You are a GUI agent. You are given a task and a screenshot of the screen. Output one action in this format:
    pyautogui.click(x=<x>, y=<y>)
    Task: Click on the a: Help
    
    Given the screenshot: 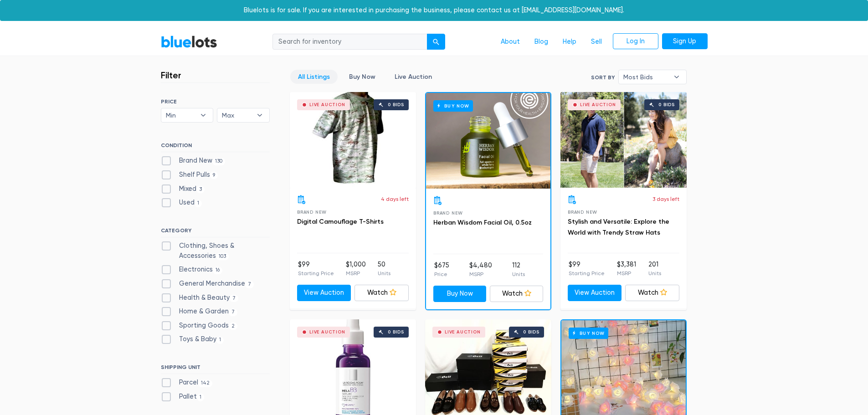 What is the action you would take?
    pyautogui.click(x=569, y=42)
    